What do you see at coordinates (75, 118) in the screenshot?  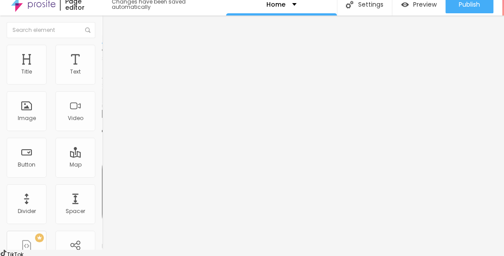 I see `div: Video` at bounding box center [75, 118].